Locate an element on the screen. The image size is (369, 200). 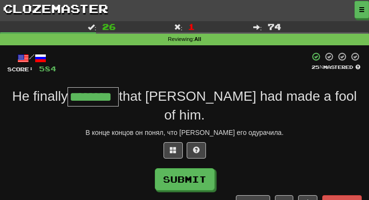
span: 25 % is located at coordinates (318, 67).